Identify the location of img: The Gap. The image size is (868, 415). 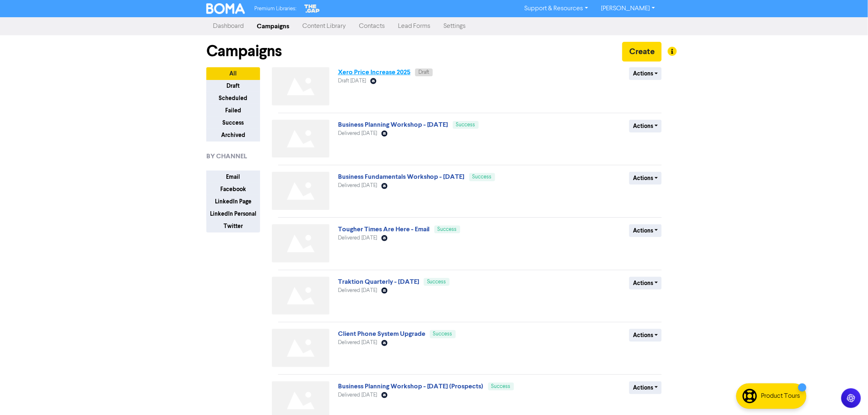
(312, 9).